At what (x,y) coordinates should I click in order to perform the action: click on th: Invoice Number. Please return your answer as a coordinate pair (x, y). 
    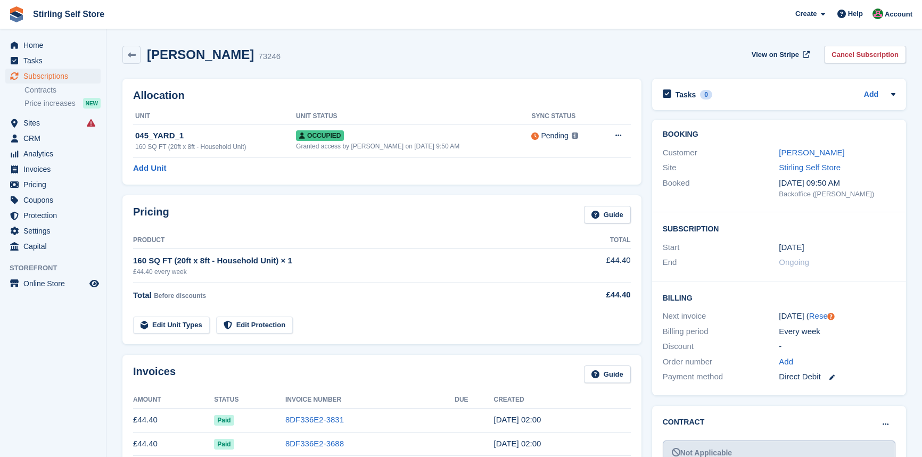
    Looking at the image, I should click on (370, 400).